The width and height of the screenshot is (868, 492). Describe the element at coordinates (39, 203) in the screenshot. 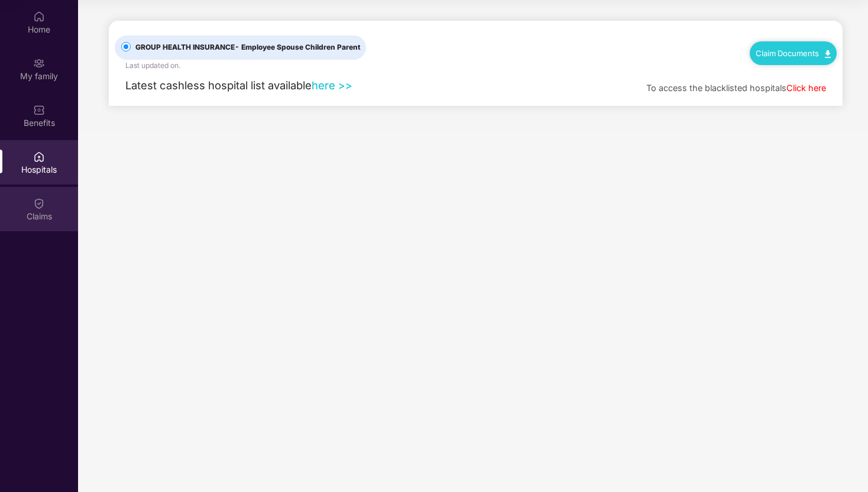

I see `img: svg+xml;base64,PHN2ZyBpZD0iQ2xhaW0iIHhtbG5zPSJodHRwOi8vd3d3LnczLm9yZy8yMDAwL3N2ZyIgd2lkdGg9IjIwIi...` at that location.